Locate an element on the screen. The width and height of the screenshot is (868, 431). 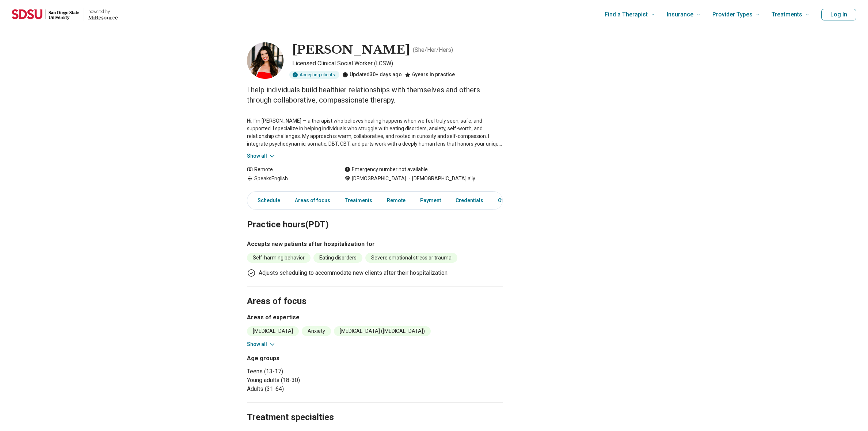
p: I help individuals build healthier relationships with themselves and others through collaborative... is located at coordinates (375, 95).